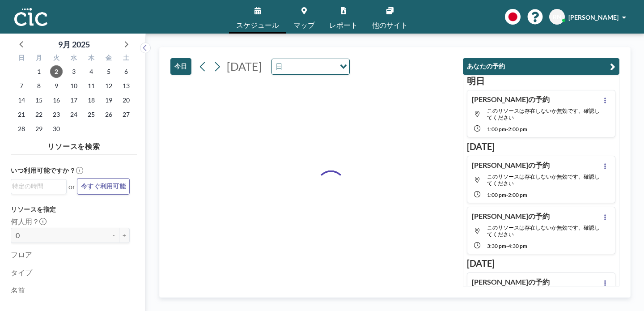 This screenshot has width=644, height=311. I want to click on span: 他のサイト, so click(390, 25).